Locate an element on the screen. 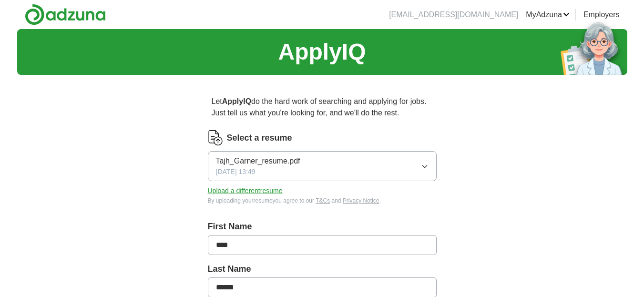 The width and height of the screenshot is (644, 297). img: Adzuna logo is located at coordinates (65, 14).